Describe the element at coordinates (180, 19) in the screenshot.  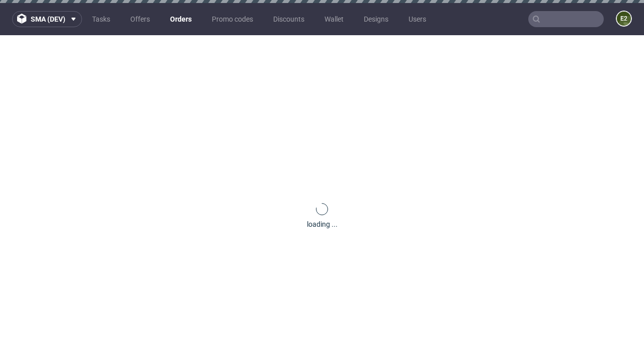
I see `a: Orders` at that location.